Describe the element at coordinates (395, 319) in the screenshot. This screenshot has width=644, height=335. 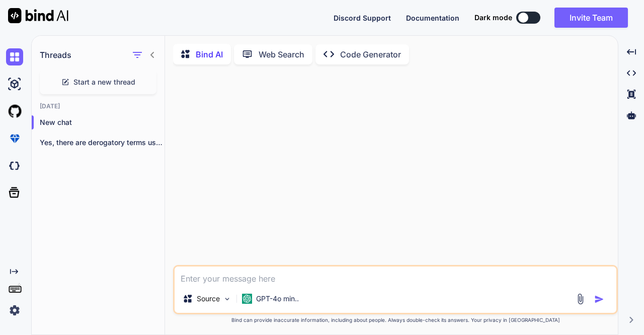
I see `p: Bind can provide inaccurate information, including about people. Always double-check its answers....` at that location.